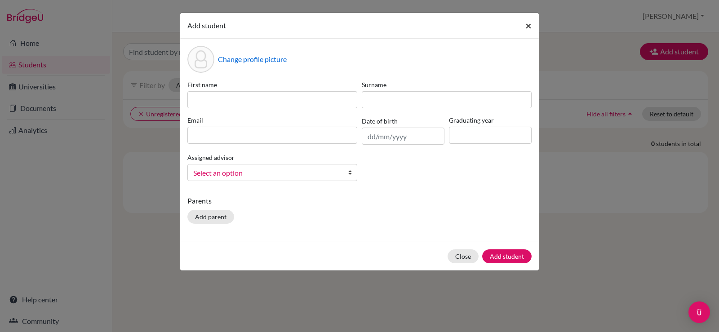 This screenshot has width=719, height=332. What do you see at coordinates (507, 256) in the screenshot?
I see `button: Add student` at bounding box center [507, 256].